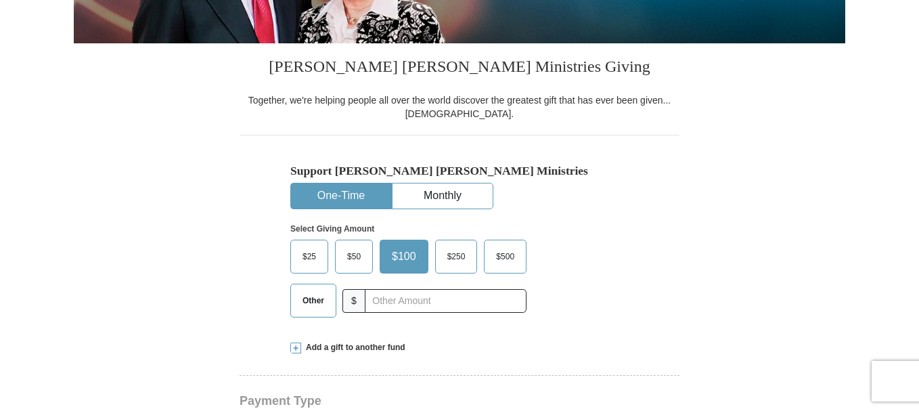 The height and width of the screenshot is (411, 919). I want to click on span: $100, so click(404, 256).